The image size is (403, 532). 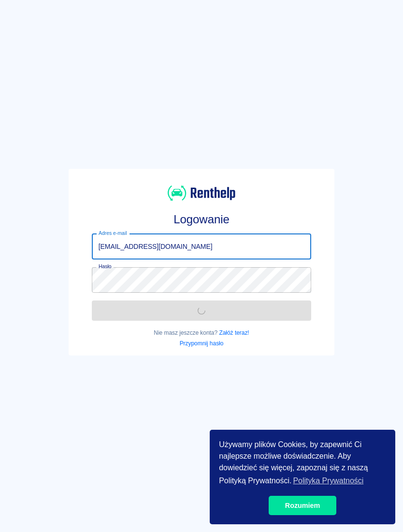 What do you see at coordinates (202, 193) in the screenshot?
I see `img: Renthelp logo` at bounding box center [202, 193].